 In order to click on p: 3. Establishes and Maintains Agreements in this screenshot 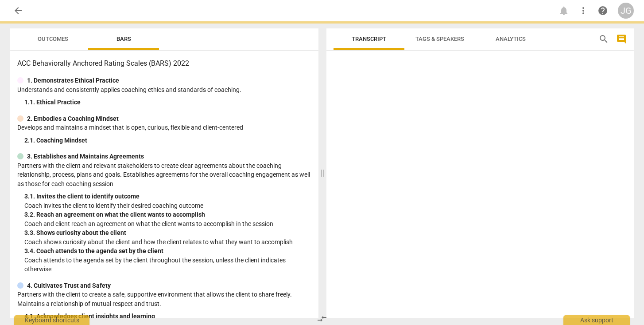, I will do `click(85, 156)`.